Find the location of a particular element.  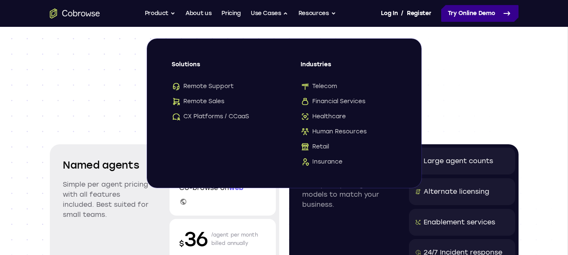

p: 36 is located at coordinates (194, 239).